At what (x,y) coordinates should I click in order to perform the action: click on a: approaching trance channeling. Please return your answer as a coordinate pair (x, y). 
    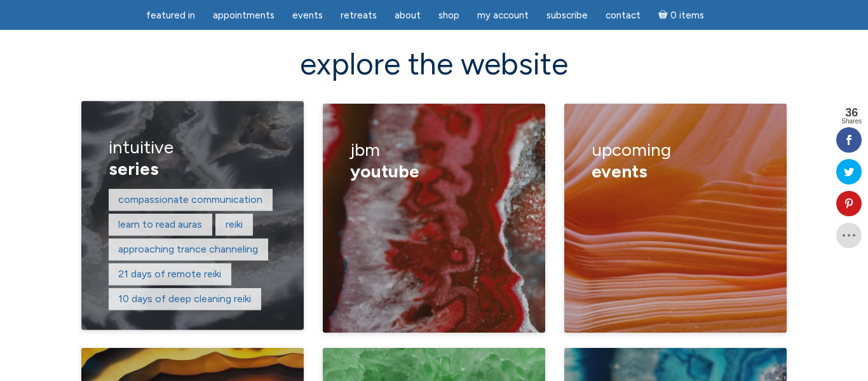
    Looking at the image, I should click on (188, 249).